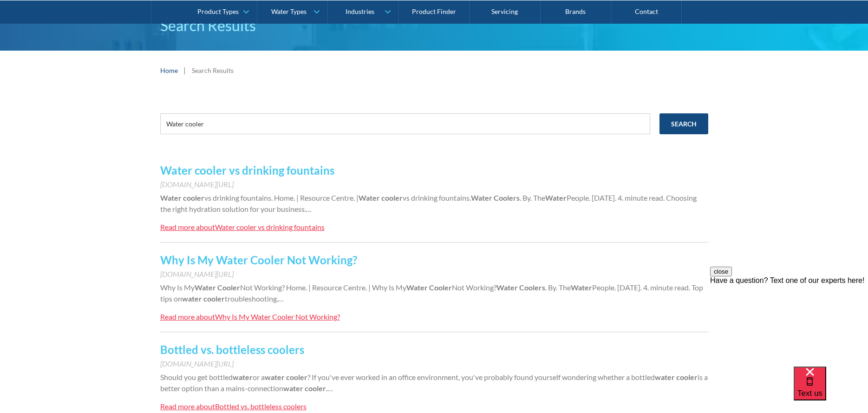  I want to click on span: is a better option than a mains-connection, so click(434, 382).